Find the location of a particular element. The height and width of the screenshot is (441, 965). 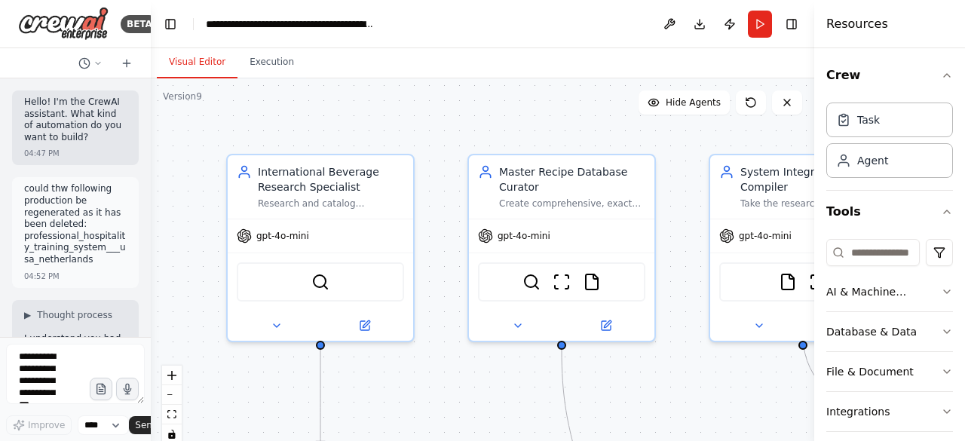

img: ScrapeWebsiteTool is located at coordinates (562, 282).